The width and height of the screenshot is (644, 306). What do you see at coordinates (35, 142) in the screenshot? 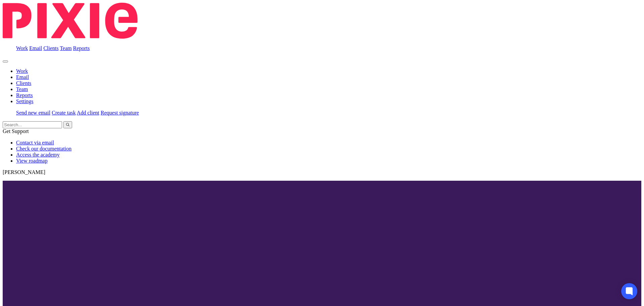
I see `span: Contact via email` at bounding box center [35, 142].